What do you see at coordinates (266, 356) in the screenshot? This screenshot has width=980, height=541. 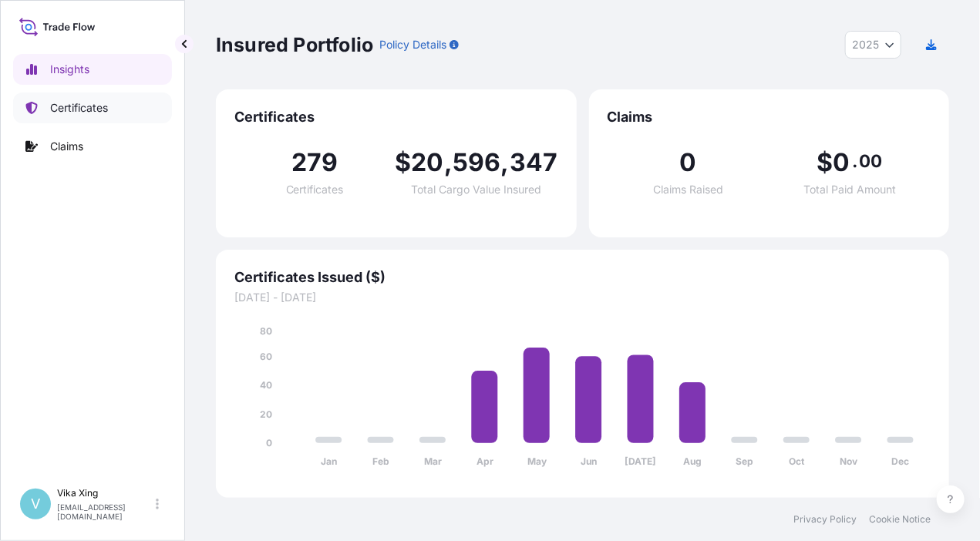 I see `tspan: 60` at bounding box center [266, 356].